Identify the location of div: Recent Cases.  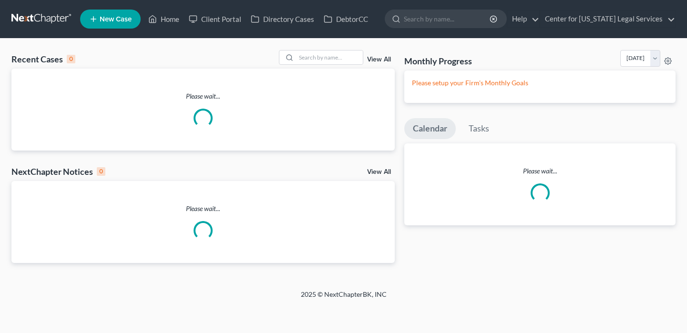
(43, 59).